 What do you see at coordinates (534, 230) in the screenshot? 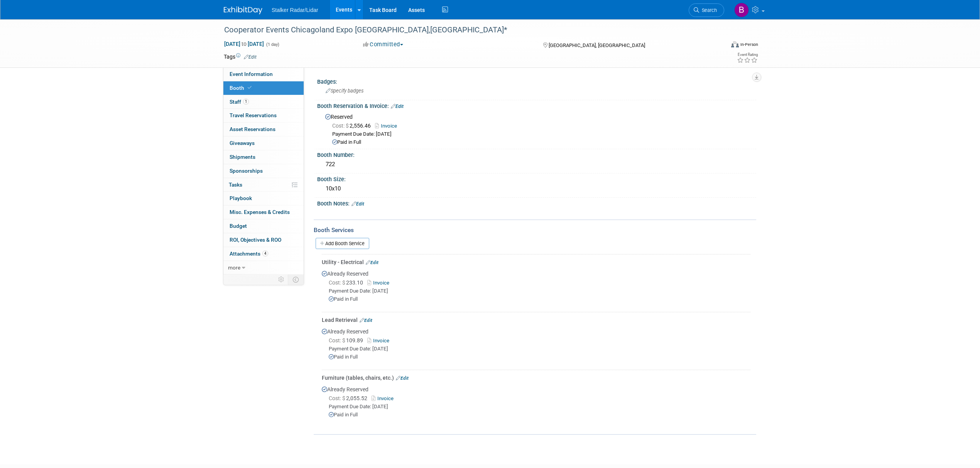
I see `div: Booth Services` at bounding box center [534, 230].